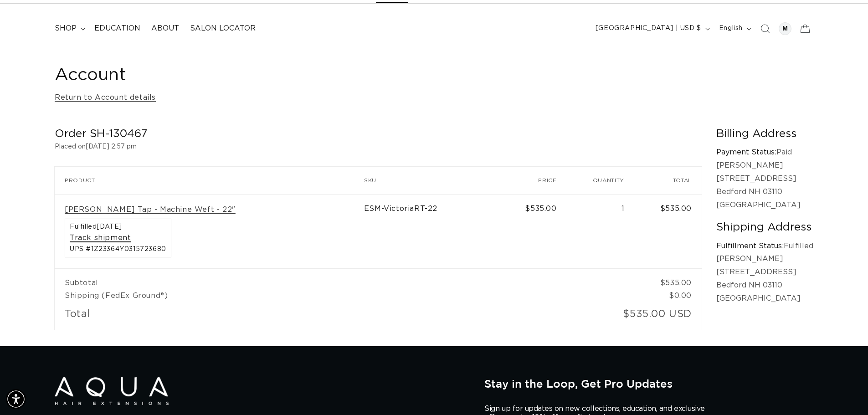 The image size is (868, 415). I want to click on a: Salon Locator, so click(222, 28).